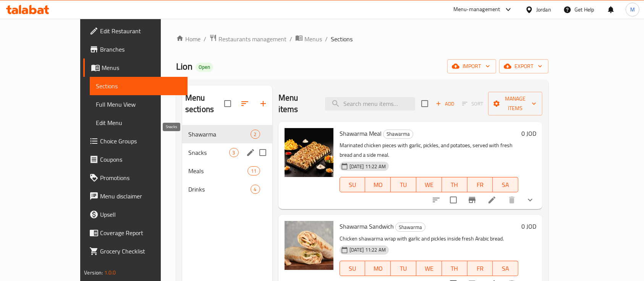 The image size is (644, 281). I want to click on span: Restaurants management, so click(252, 39).